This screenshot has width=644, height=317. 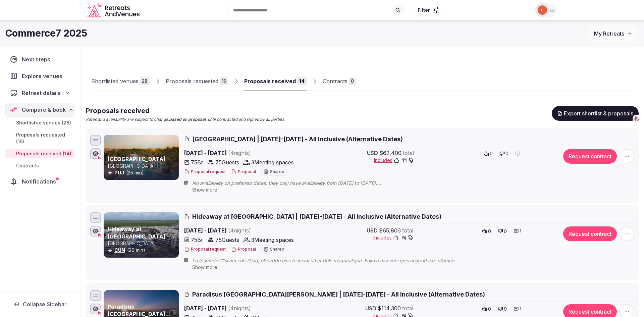 I want to click on strong: based on proposal, so click(x=187, y=119).